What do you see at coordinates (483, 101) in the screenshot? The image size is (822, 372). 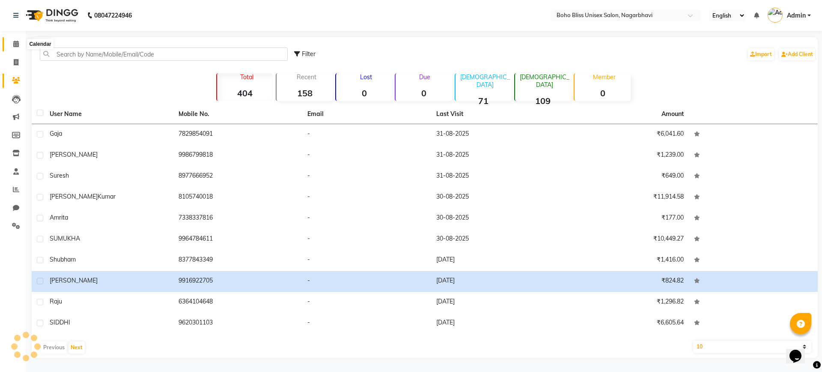 I see `strong: 71` at bounding box center [483, 101].